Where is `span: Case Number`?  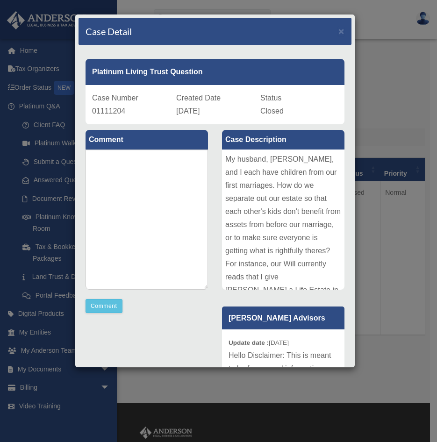
span: Case Number is located at coordinates (115, 98).